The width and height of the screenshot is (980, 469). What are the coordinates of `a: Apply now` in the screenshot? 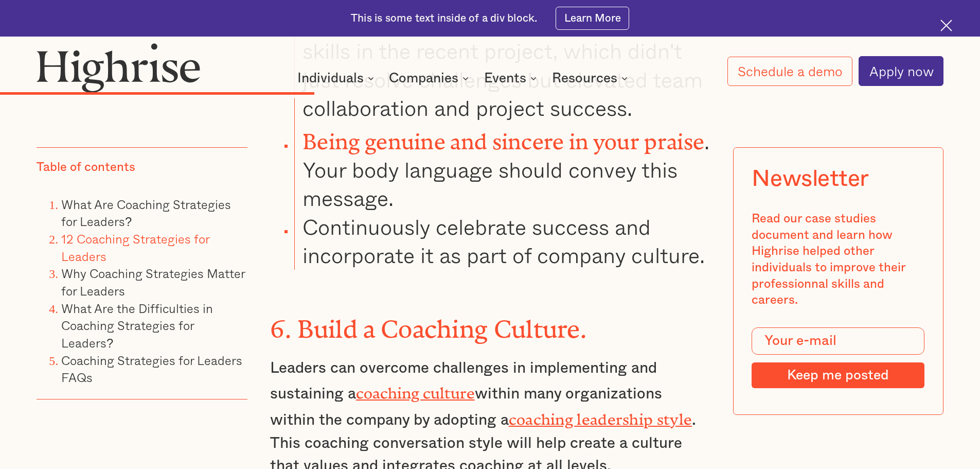 It's located at (901, 71).